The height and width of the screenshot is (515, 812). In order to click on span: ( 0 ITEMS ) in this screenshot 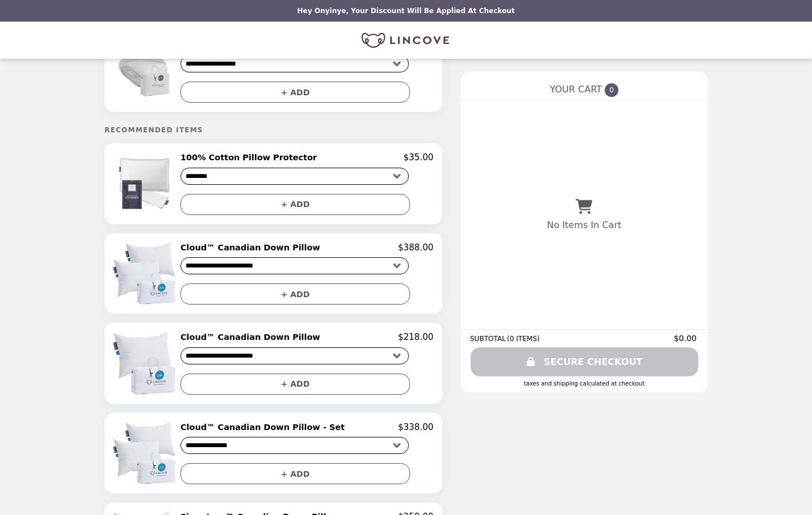, I will do `click(523, 339)`.